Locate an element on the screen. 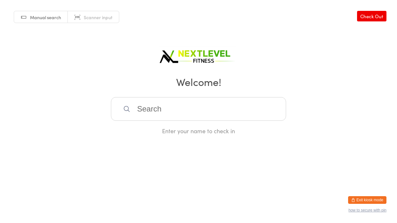 The height and width of the screenshot is (223, 397). span: Manual search is located at coordinates (45, 17).